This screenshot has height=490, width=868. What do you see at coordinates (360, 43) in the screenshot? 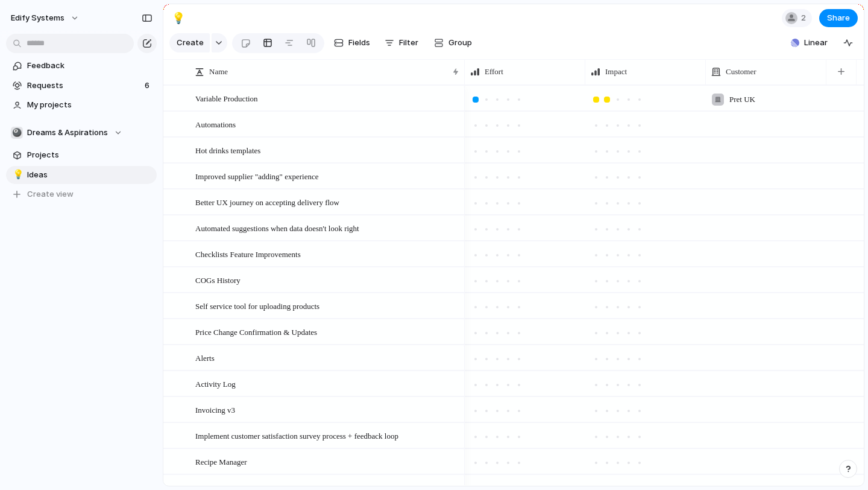
I see `span: Fields` at bounding box center [360, 43].